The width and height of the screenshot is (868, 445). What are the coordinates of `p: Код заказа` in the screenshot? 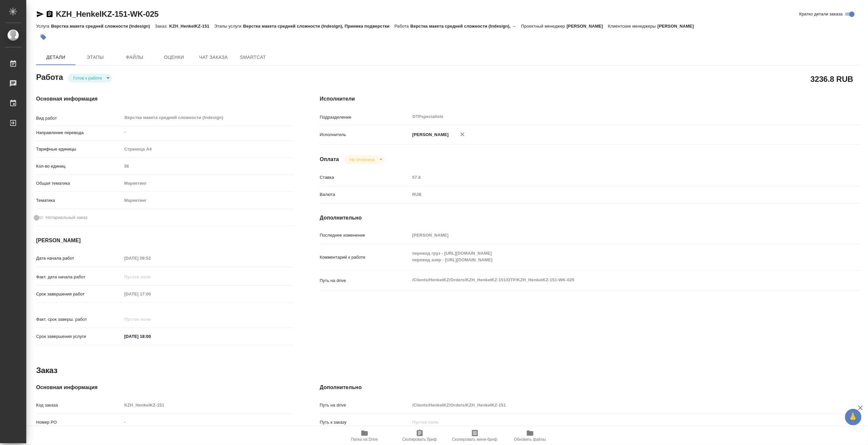 It's located at (79, 405).